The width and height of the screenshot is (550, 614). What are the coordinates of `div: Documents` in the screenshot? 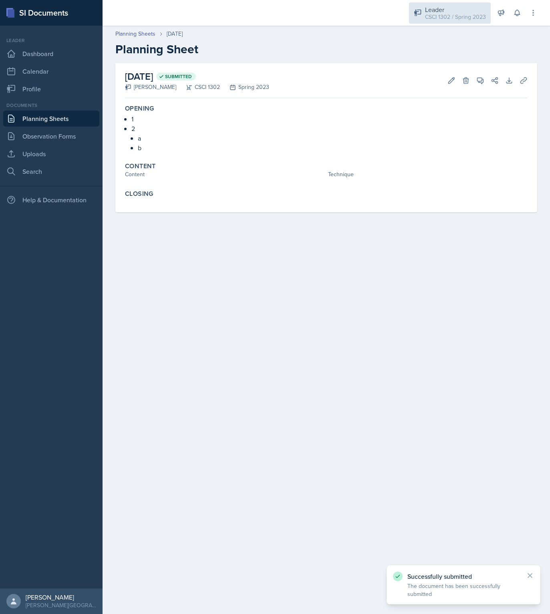 It's located at (51, 105).